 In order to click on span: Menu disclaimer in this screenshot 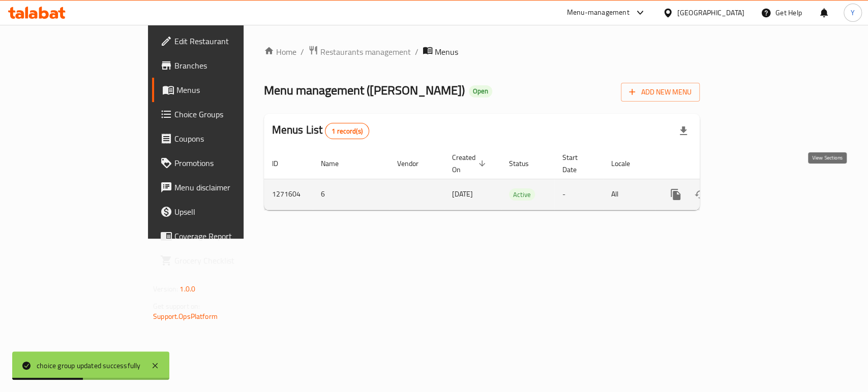, I will do `click(229, 187)`.